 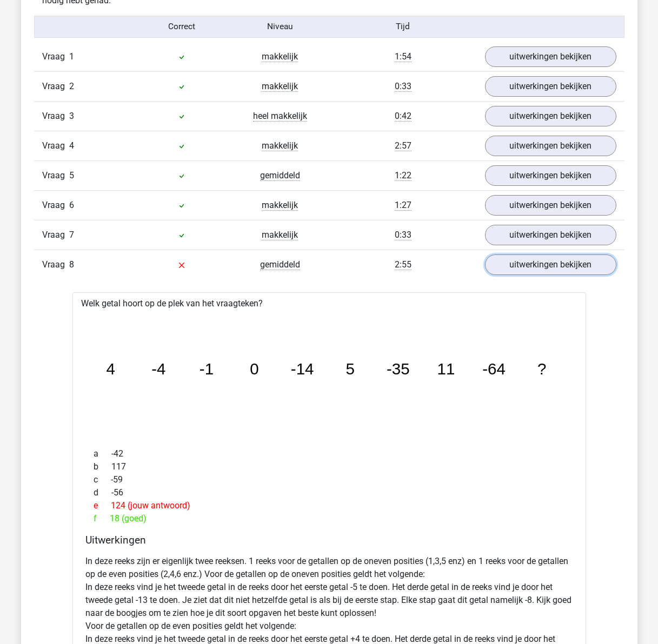 I want to click on tspan: -1, so click(x=206, y=369).